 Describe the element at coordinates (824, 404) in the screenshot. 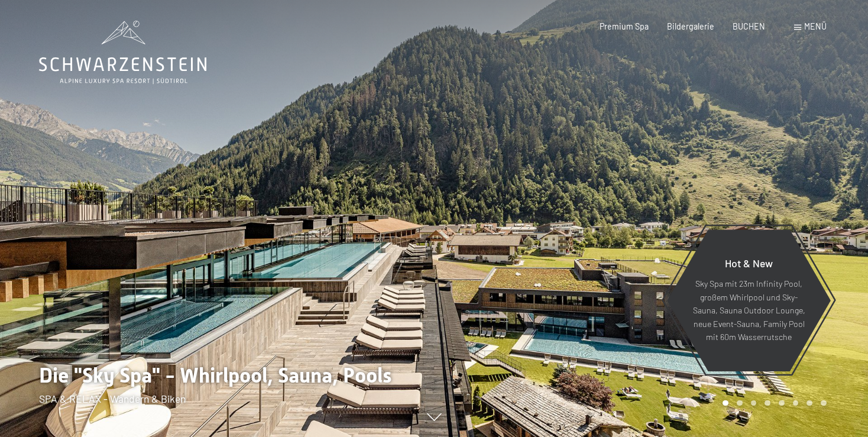

I see `div: Carousel Page 8` at that location.